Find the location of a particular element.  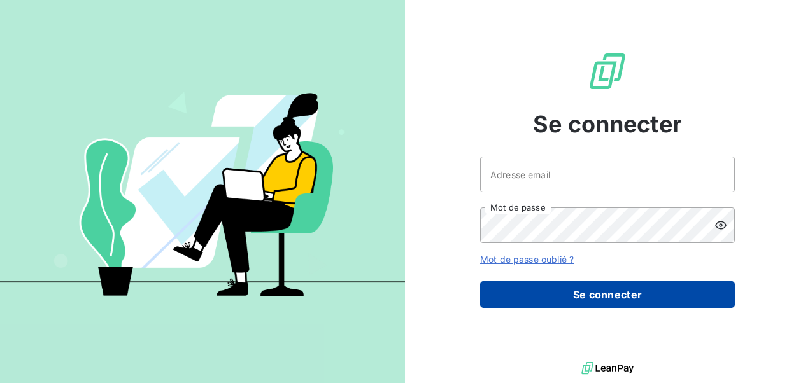

input: placeholder is located at coordinates (607, 174).